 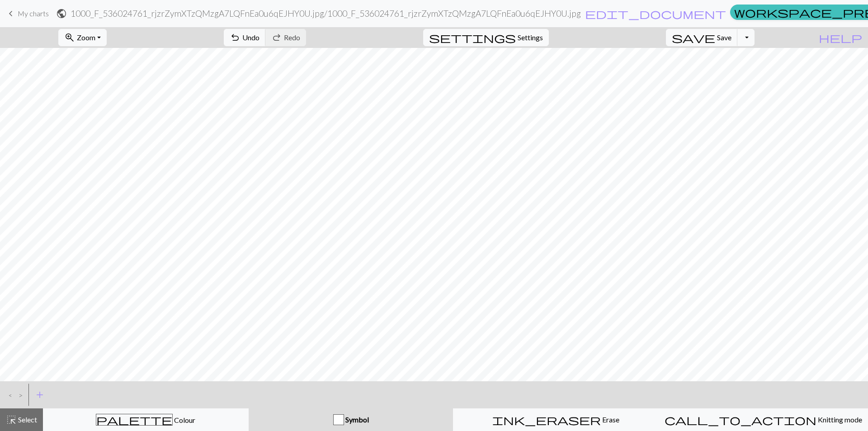 I want to click on a: My charts, so click(x=27, y=14).